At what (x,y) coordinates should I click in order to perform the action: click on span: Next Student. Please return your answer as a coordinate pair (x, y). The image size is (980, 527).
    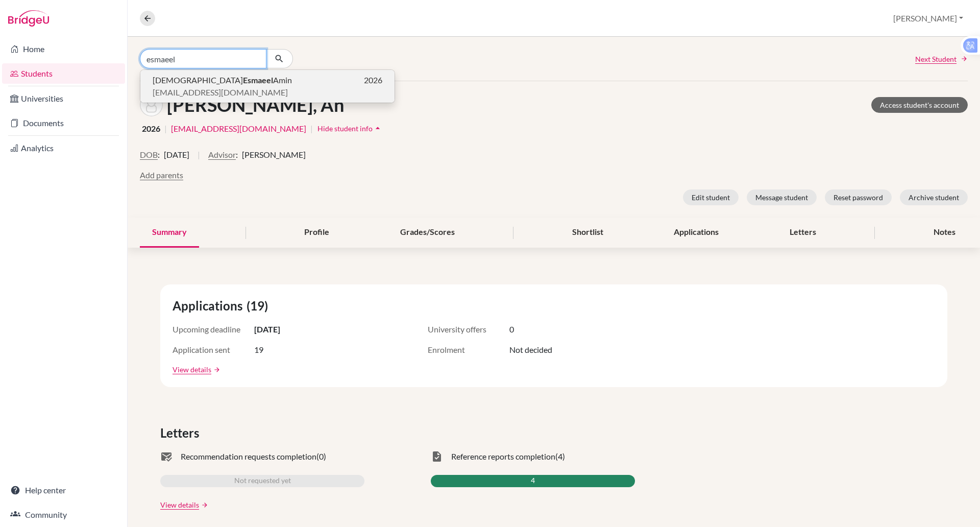
    Looking at the image, I should click on (935, 59).